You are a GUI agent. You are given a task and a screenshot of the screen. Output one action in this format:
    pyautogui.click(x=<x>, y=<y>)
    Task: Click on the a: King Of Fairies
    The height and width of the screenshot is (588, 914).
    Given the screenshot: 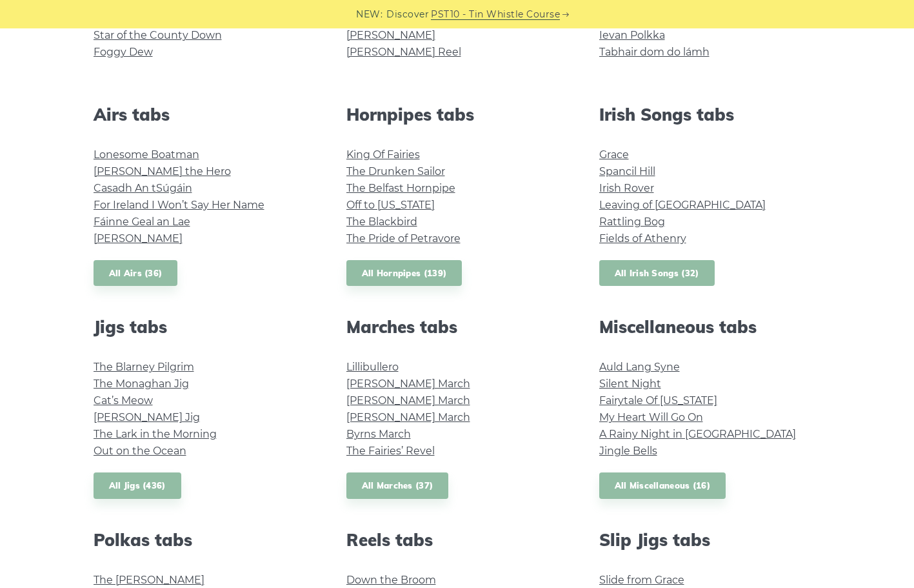 What is the action you would take?
    pyautogui.click(x=383, y=154)
    